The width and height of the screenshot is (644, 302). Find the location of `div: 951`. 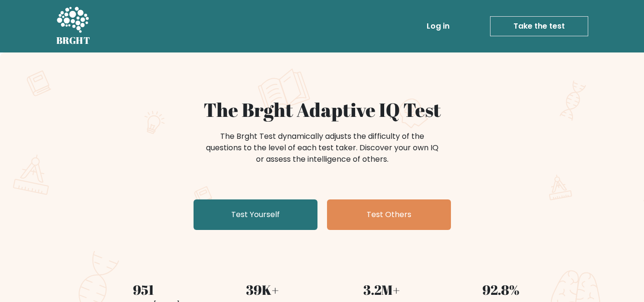

div: 951 is located at coordinates (144, 290).